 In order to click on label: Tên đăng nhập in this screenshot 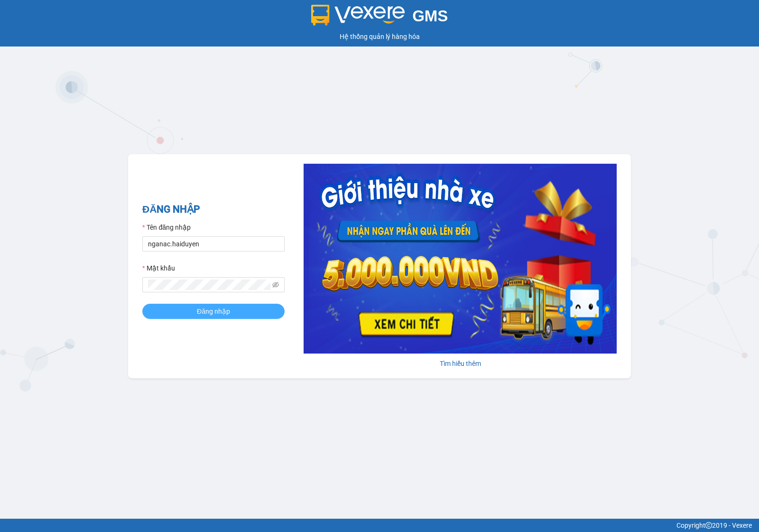, I will do `click(167, 227)`.